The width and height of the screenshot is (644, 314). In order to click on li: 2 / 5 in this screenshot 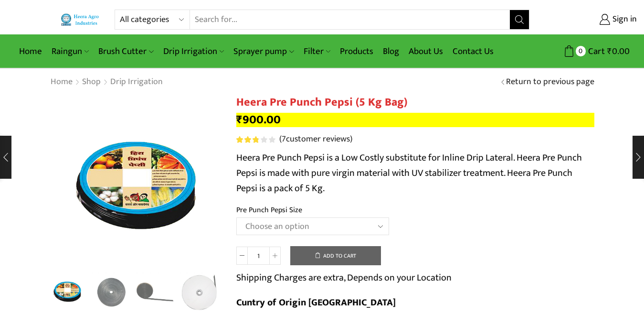, I will do `click(111, 291)`.